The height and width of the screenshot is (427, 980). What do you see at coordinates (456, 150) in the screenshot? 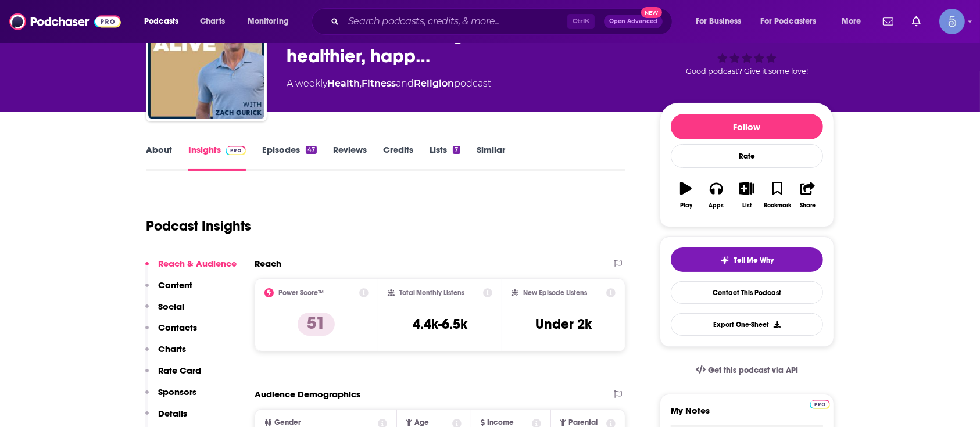
I see `div: 7` at bounding box center [456, 150].